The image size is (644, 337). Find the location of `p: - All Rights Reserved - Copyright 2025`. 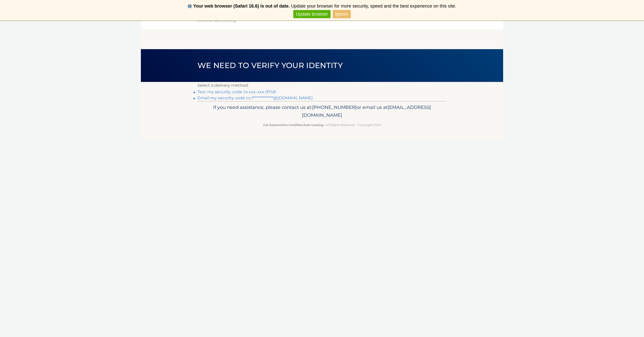

p: - All Rights Reserved - Copyright 2025 is located at coordinates (322, 125).